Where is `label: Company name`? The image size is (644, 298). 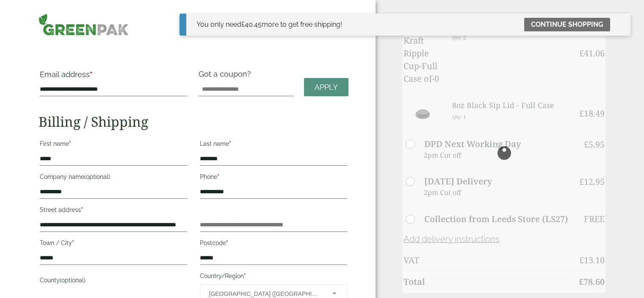
label: Company name is located at coordinates (114, 178).